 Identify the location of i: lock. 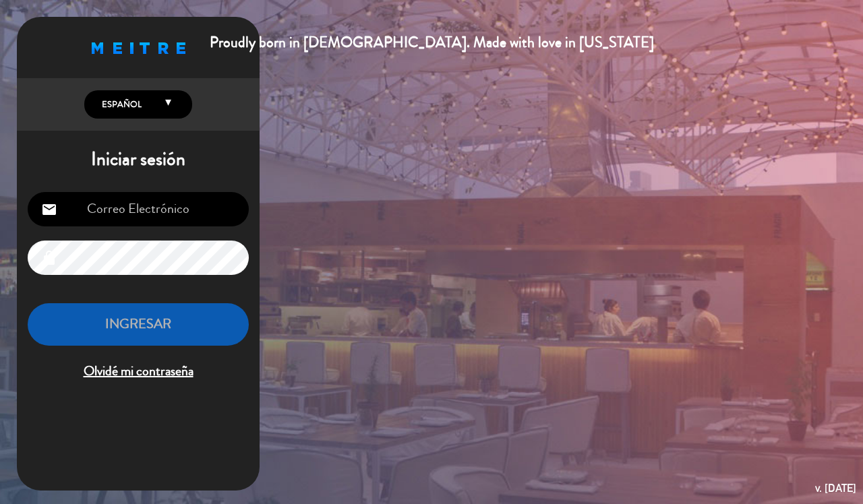
(49, 258).